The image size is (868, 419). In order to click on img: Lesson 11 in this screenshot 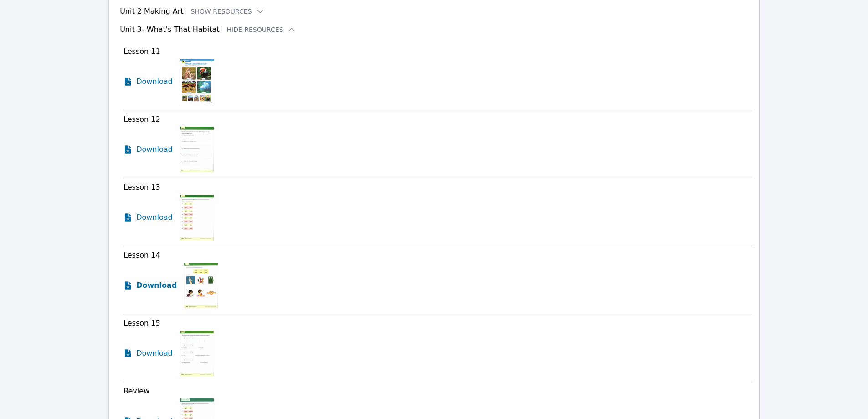, I will do `click(197, 81)`.